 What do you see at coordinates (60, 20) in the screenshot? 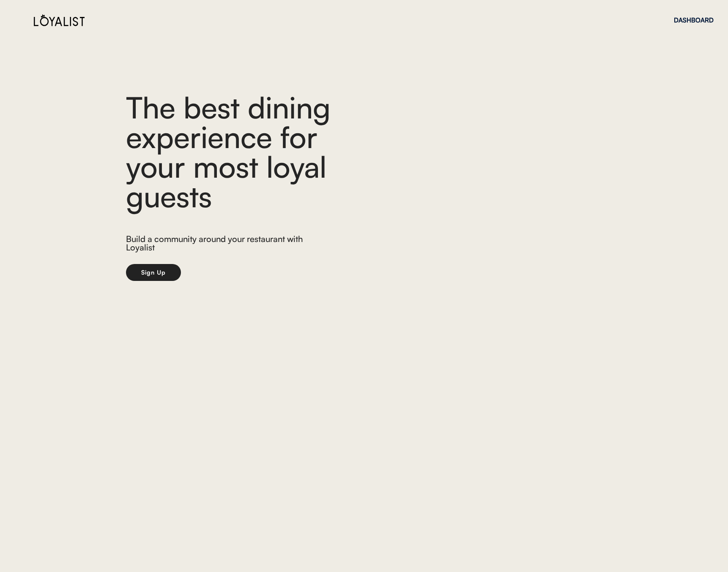
I see `img: Loyalist%20Logo%20Black.svg` at bounding box center [60, 20].